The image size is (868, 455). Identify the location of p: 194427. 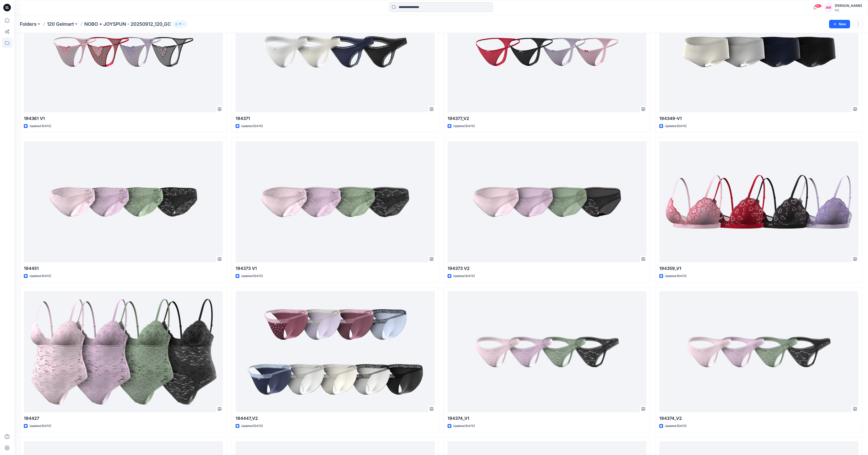
(123, 419).